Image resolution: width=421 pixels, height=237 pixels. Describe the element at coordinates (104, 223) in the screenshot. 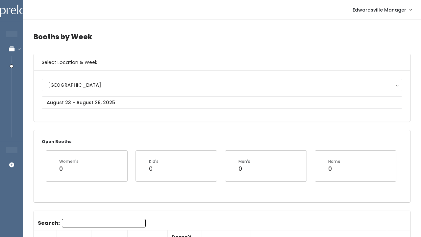

I see `input: Search:` at that location.